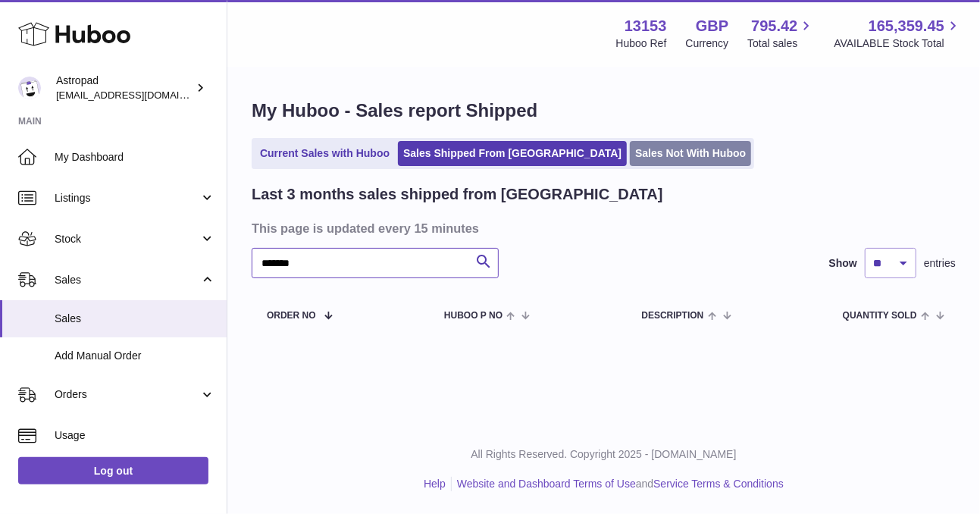 This screenshot has width=980, height=514. What do you see at coordinates (618, 484) in the screenshot?
I see `li: and` at bounding box center [618, 484].